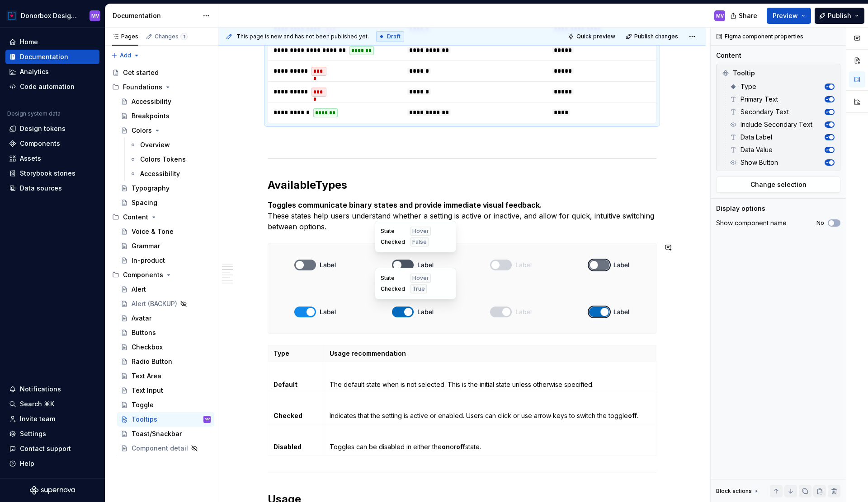 Image resolution: width=868 pixels, height=502 pixels. What do you see at coordinates (45, 449) in the screenshot?
I see `div: Contact support` at bounding box center [45, 449].